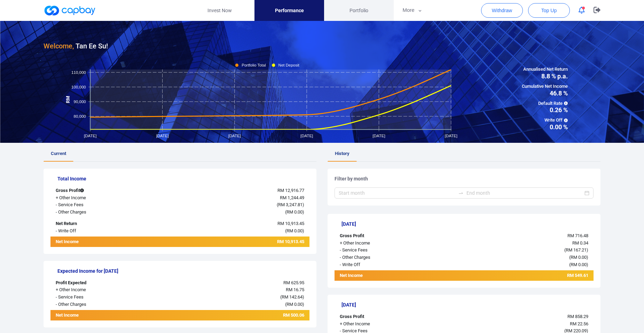  I want to click on span: RM 0.34, so click(580, 242).